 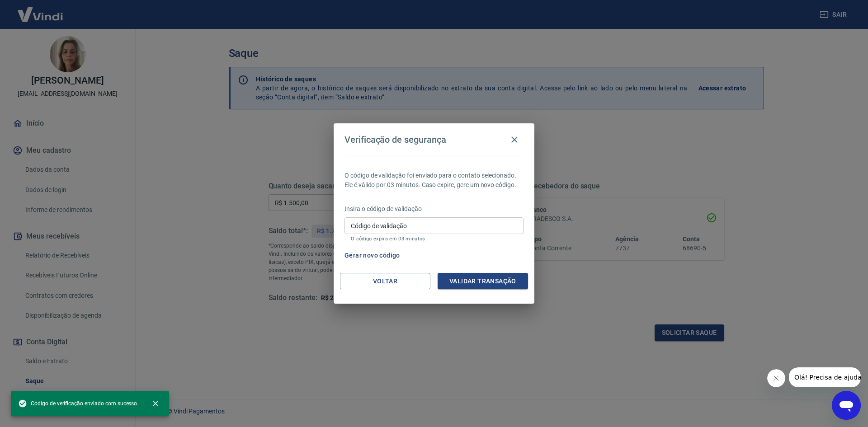 What do you see at coordinates (385, 281) in the screenshot?
I see `button: Voltar` at bounding box center [385, 281].